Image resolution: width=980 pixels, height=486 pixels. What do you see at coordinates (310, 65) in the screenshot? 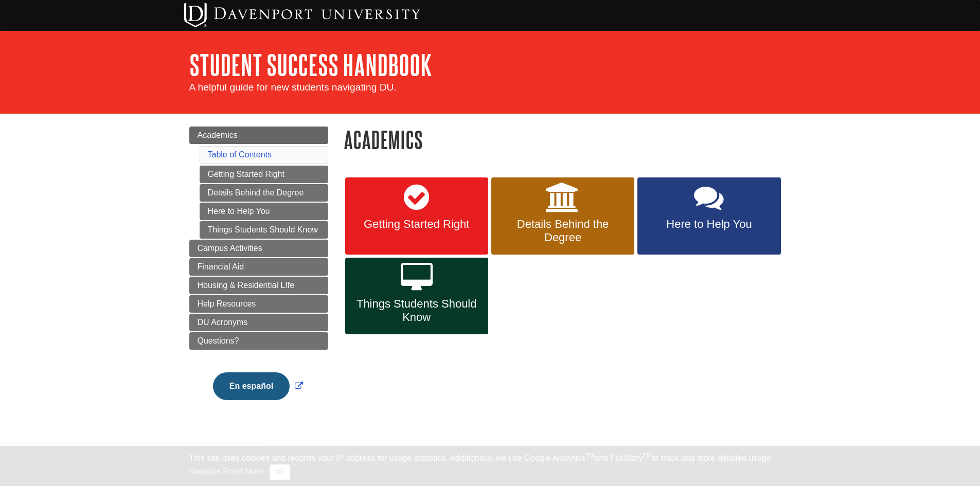
I see `a: Student Success Handbook` at bounding box center [310, 65].